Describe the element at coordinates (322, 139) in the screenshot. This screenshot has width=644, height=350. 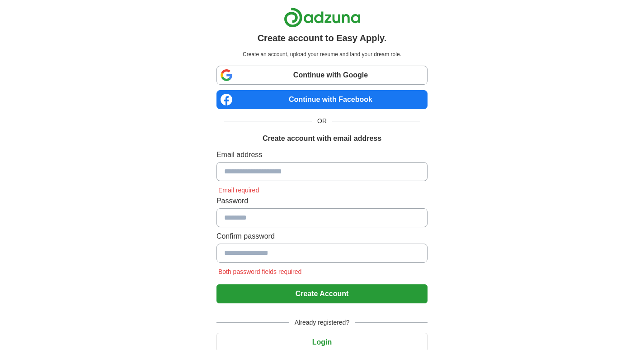
I see `h1: Create account with email address` at that location.